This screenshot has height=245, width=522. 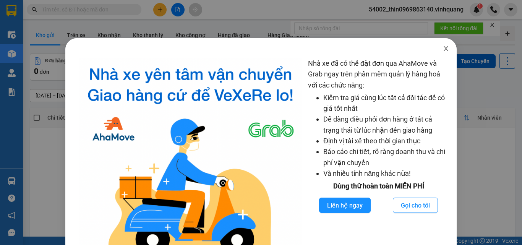 I want to click on button: Liên hệ ngay, so click(x=345, y=205).